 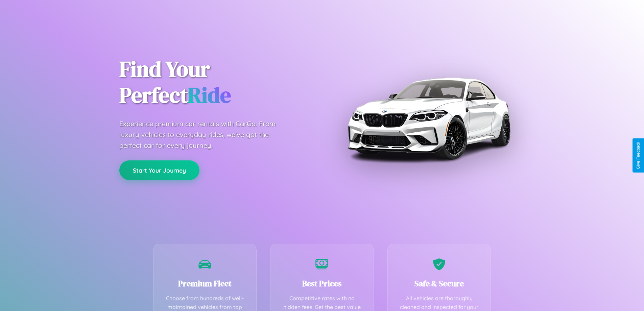 I want to click on h3: Premium Fleet, so click(x=205, y=283).